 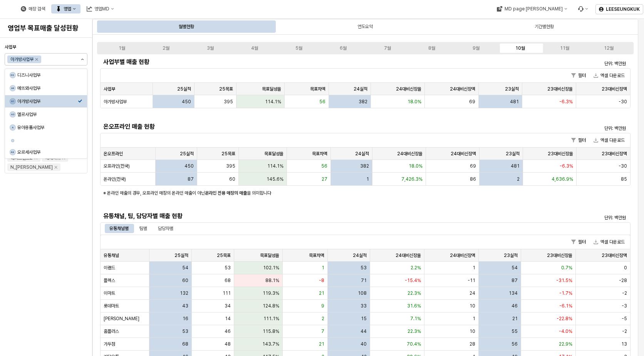 What do you see at coordinates (544, 26) in the screenshot?
I see `div: 기간별현황` at bounding box center [544, 26].